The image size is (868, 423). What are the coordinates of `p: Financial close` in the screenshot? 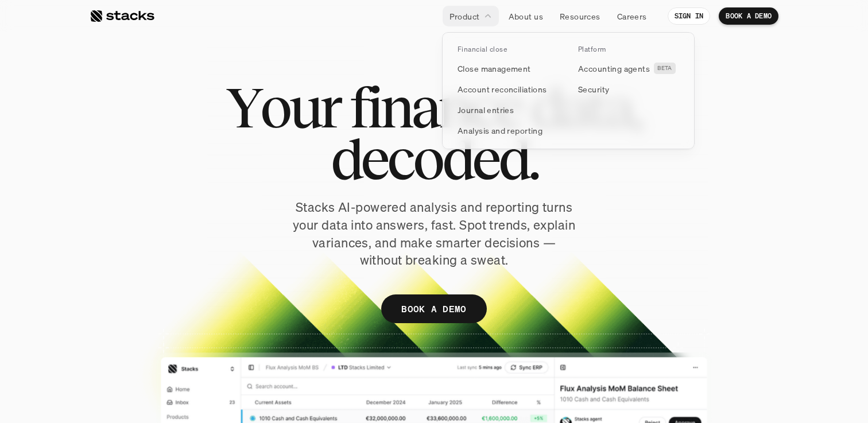 It's located at (483, 49).